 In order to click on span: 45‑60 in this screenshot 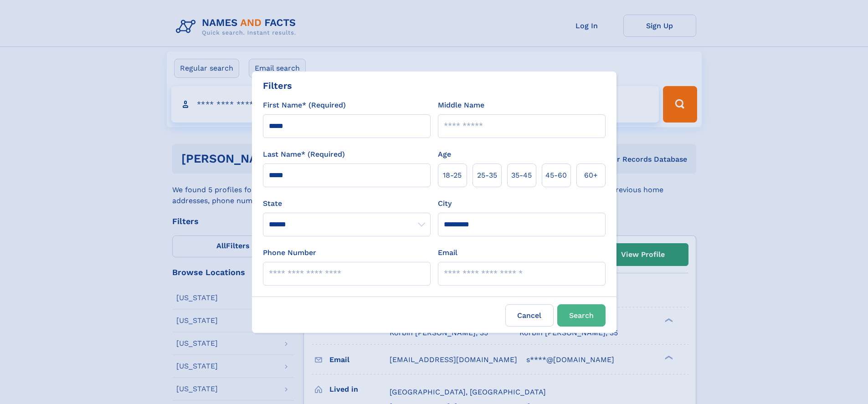, I will do `click(556, 175)`.